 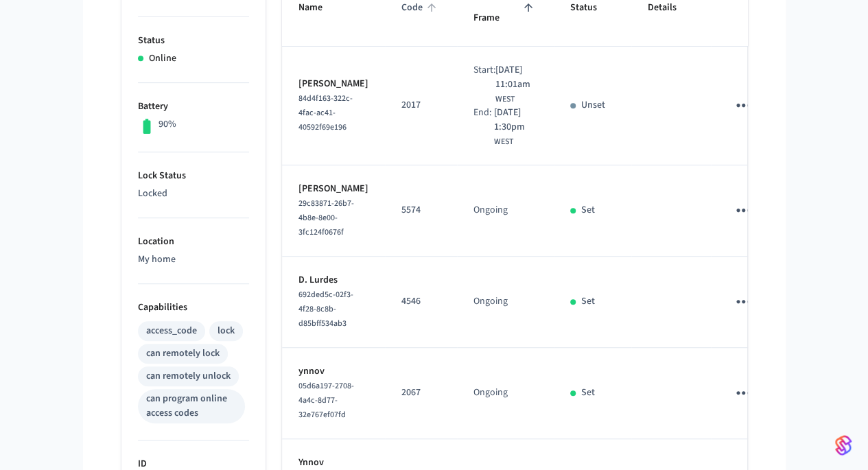 What do you see at coordinates (421, 301) in the screenshot?
I see `p: 4546` at bounding box center [421, 301].